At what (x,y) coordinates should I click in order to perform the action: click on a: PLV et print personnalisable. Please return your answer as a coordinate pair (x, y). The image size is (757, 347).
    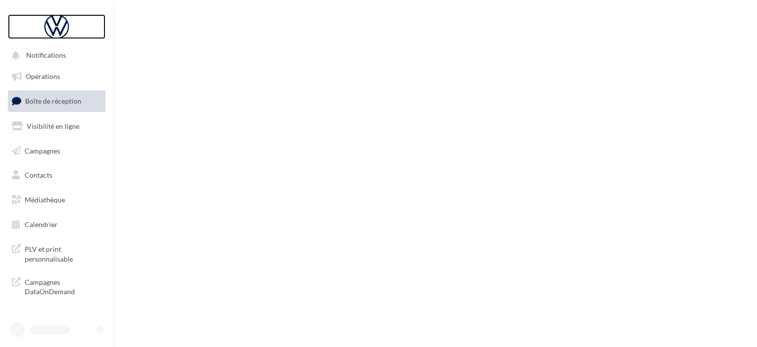
    Looking at the image, I should click on (57, 252).